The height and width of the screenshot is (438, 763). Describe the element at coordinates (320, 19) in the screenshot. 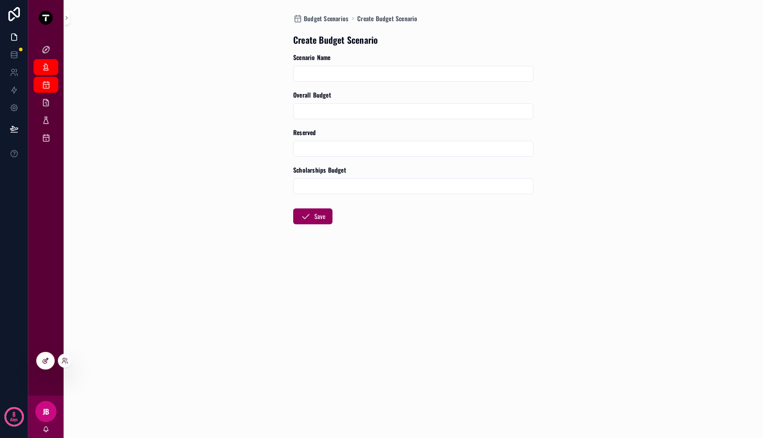

I see `a: Budget Scenarios` at that location.